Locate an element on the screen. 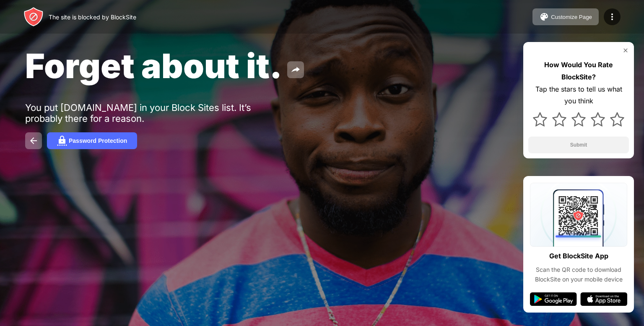  img: rate-us-close.svg is located at coordinates (625, 50).